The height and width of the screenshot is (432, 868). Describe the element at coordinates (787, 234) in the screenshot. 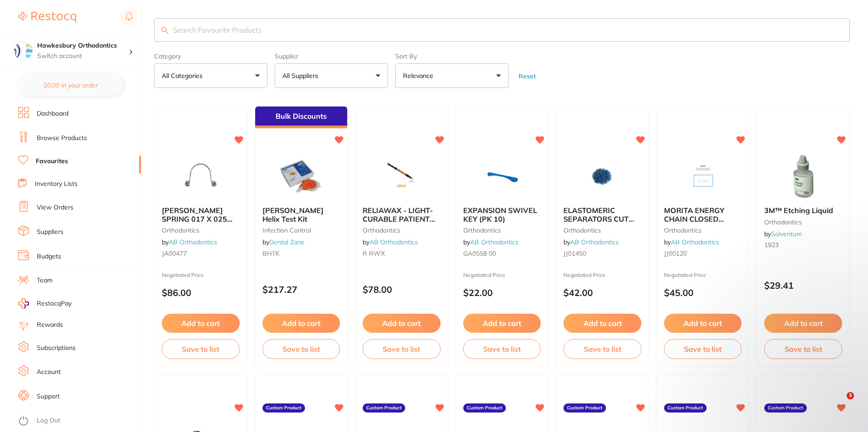

I see `a: Solventum` at that location.